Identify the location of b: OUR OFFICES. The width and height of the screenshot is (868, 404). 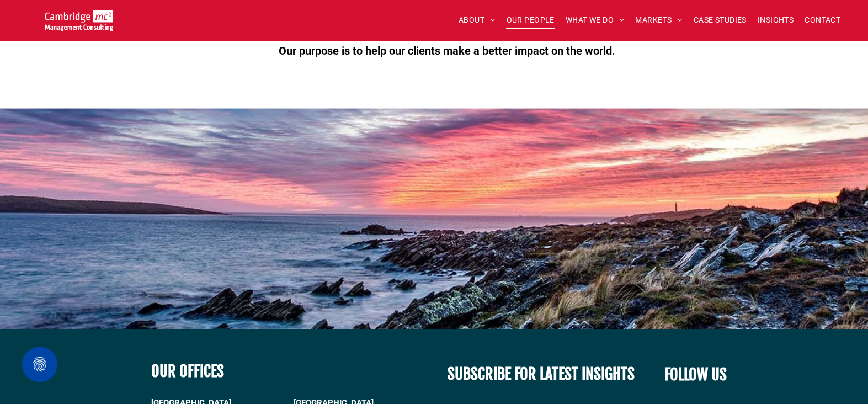
(188, 371).